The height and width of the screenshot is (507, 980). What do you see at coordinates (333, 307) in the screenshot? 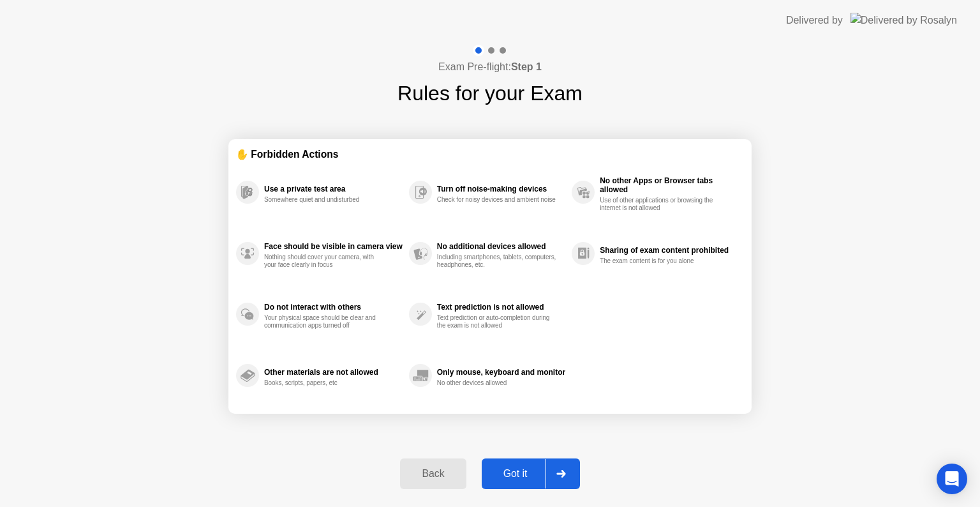
I see `div: Do not interact with others` at bounding box center [333, 307].